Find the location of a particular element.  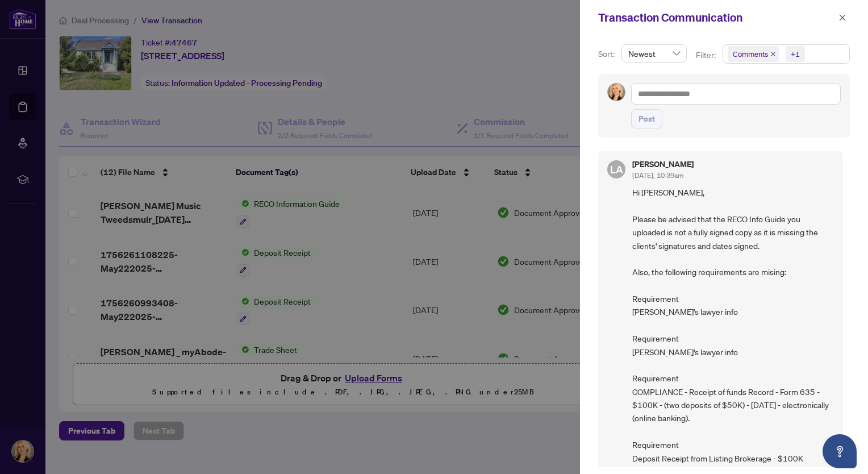

div: Transaction Communication is located at coordinates (716, 17).